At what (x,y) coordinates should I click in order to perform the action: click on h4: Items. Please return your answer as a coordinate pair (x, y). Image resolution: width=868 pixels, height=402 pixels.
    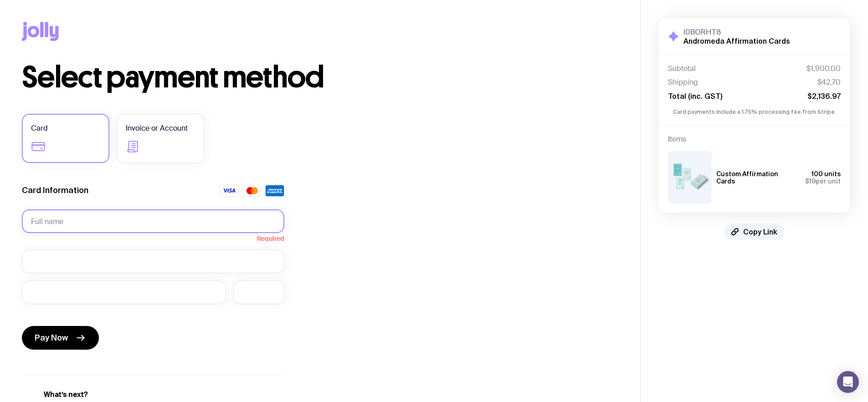
    Looking at the image, I should click on (754, 139).